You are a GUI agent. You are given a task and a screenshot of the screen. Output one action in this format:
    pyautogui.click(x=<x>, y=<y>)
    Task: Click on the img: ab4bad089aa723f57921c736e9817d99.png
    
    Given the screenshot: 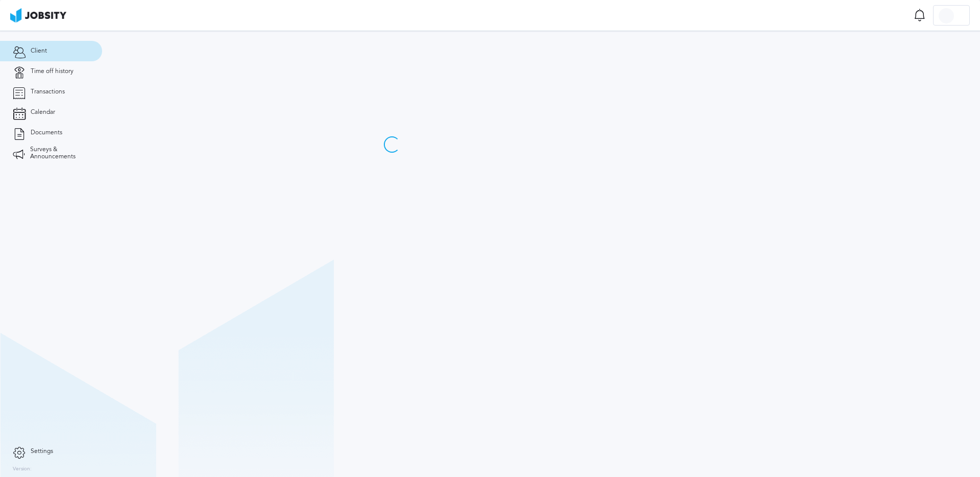 What is the action you would take?
    pyautogui.click(x=39, y=15)
    